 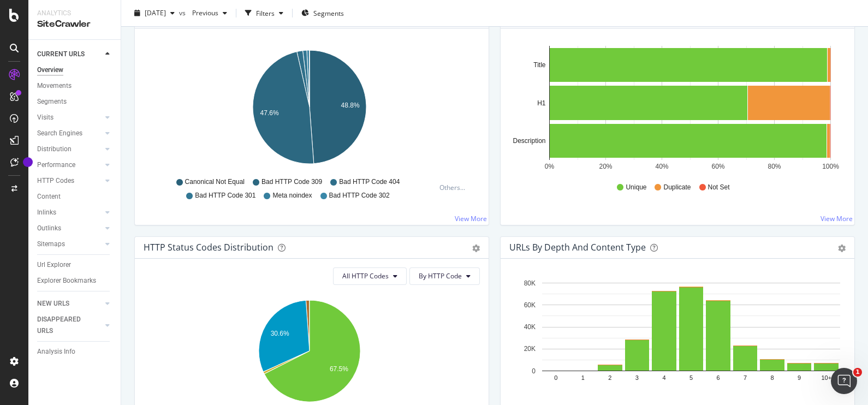 I want to click on div: Inlinks, so click(x=46, y=212).